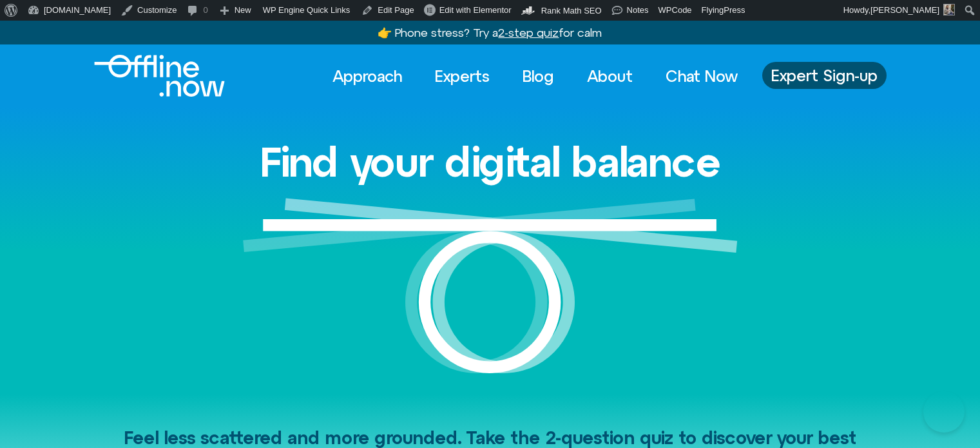  What do you see at coordinates (475, 10) in the screenshot?
I see `span: Edit with Elementor` at bounding box center [475, 10].